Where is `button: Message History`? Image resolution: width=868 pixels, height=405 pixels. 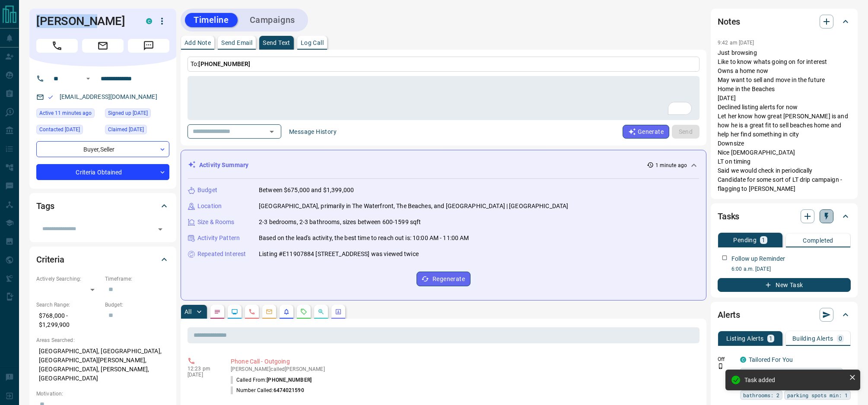 button: Message History is located at coordinates (313, 131).